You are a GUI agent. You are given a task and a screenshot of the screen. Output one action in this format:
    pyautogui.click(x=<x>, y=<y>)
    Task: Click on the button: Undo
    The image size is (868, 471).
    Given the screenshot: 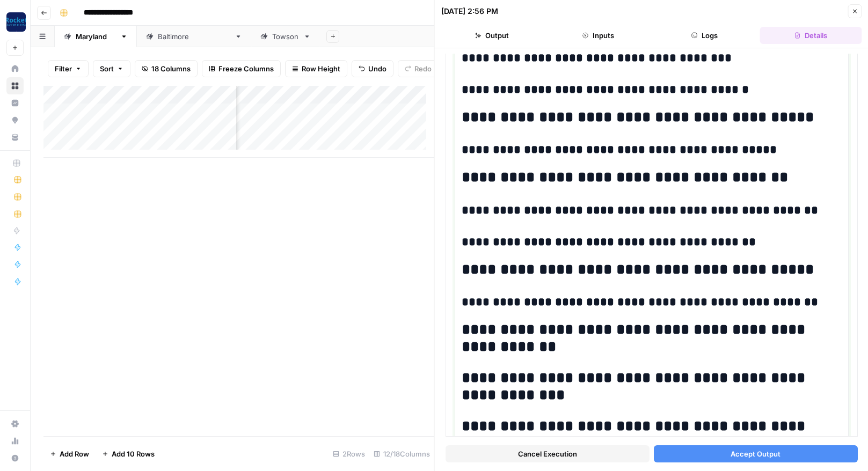 What is the action you would take?
    pyautogui.click(x=373, y=69)
    